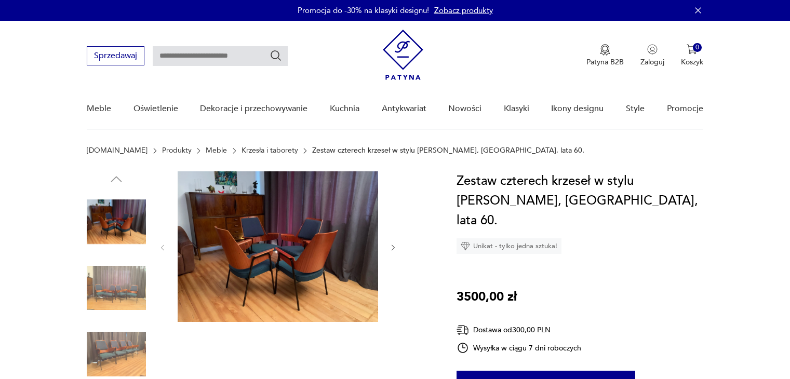 The height and width of the screenshot is (379, 790). What do you see at coordinates (270, 151) in the screenshot?
I see `a: Krzesła i taborety` at bounding box center [270, 151].